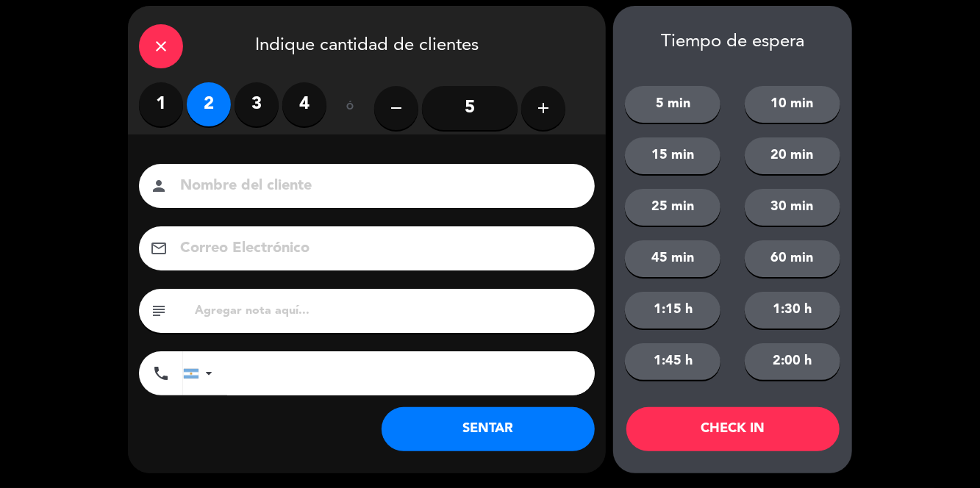 The width and height of the screenshot is (980, 488). I want to click on input: Agregar nota aquí..., so click(388, 311).